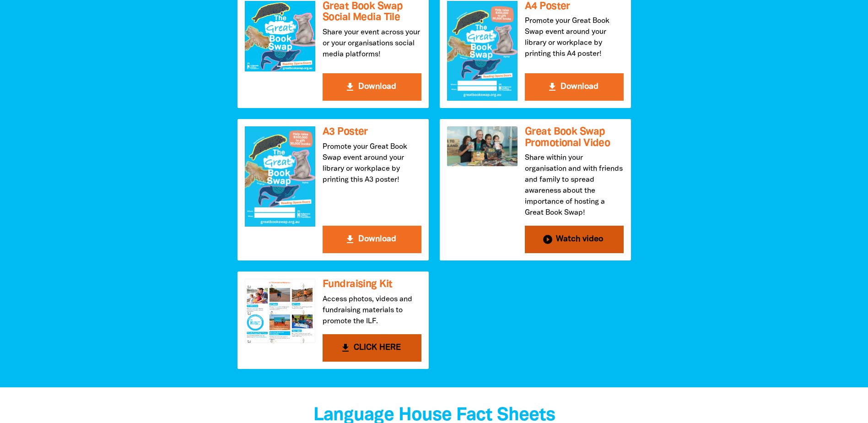 The width and height of the screenshot is (868, 423). What do you see at coordinates (280, 36) in the screenshot?
I see `img: Great Book Swap Social Media Tile` at bounding box center [280, 36].